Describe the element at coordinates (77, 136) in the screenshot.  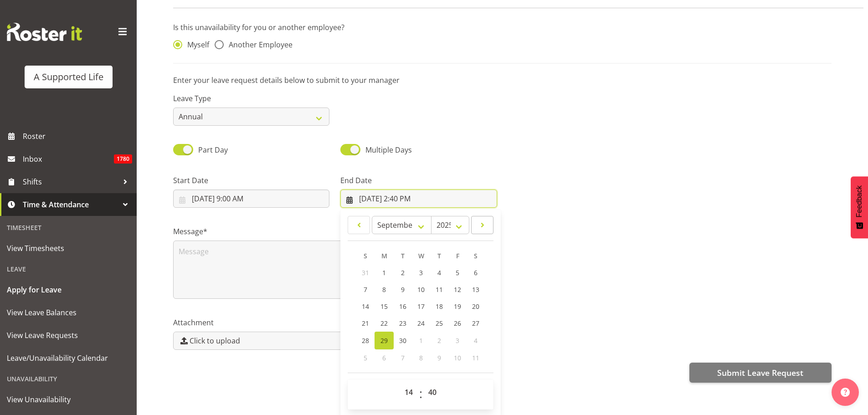
I see `span: Roster` at that location.